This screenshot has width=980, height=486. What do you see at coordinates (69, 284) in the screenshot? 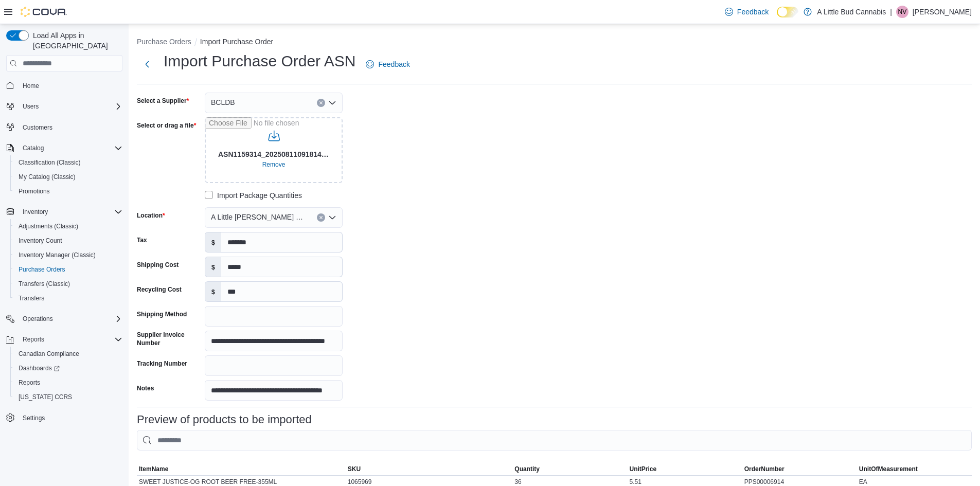
I see `button: Transfers (Classic)` at bounding box center [69, 284].